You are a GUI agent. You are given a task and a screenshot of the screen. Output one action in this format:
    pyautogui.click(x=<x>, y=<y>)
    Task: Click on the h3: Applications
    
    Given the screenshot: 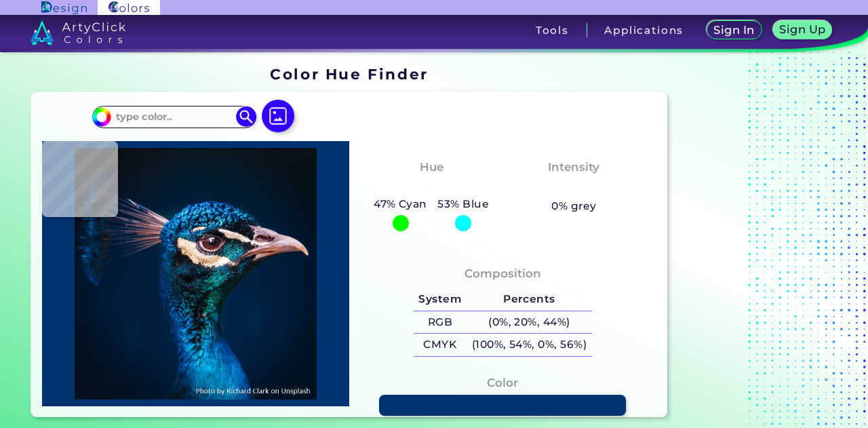 What is the action you would take?
    pyautogui.click(x=644, y=30)
    